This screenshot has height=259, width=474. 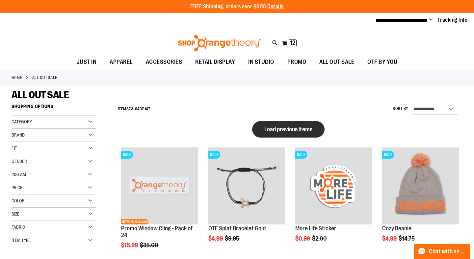 What do you see at coordinates (160, 186) in the screenshot?
I see `a: Product image for Window Cling Orange - Pack of 24SALENETWORK EXCLUSIVE` at bounding box center [160, 186].